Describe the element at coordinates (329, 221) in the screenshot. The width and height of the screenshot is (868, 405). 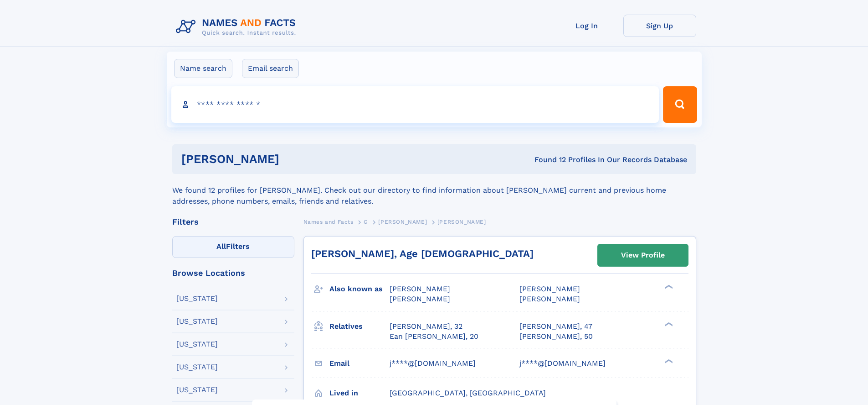
I see `a: Names and Facts` at that location.